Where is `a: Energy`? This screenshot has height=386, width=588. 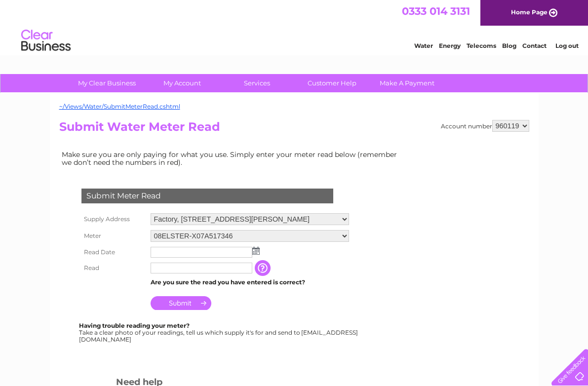
a: Energy is located at coordinates (450, 45).